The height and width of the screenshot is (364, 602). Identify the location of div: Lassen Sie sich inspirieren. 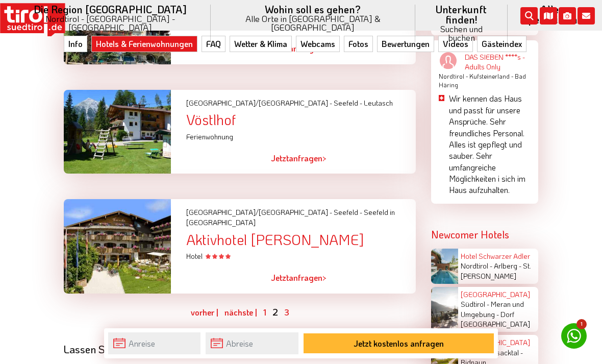
(240, 349).